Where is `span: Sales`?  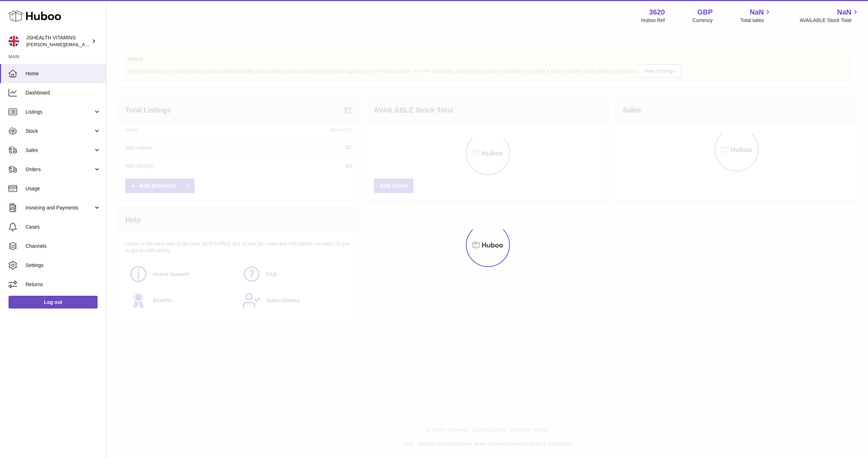 span: Sales is located at coordinates (59, 150).